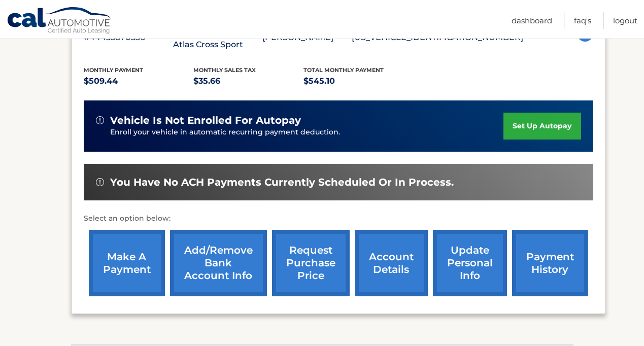 The image size is (644, 346). What do you see at coordinates (205, 120) in the screenshot?
I see `span: vehicle is not enrolled for autopay` at bounding box center [205, 120].